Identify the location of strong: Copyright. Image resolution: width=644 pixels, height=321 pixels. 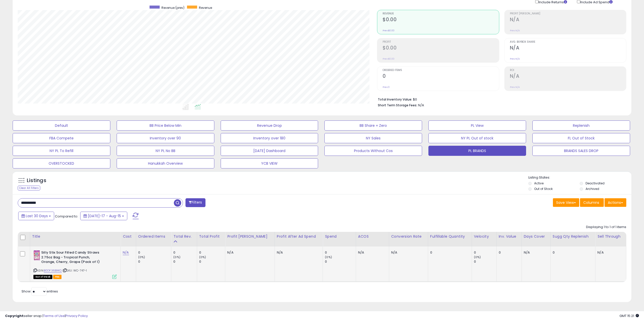
(14, 316).